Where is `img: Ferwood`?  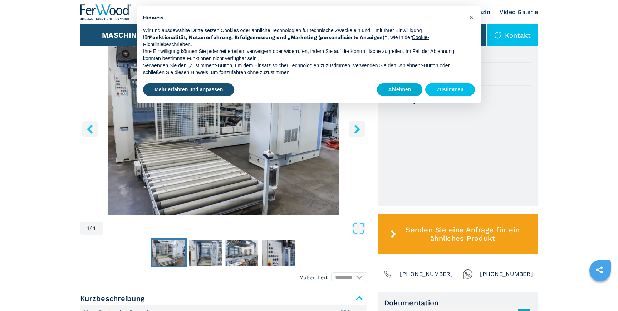 img: Ferwood is located at coordinates (106, 12).